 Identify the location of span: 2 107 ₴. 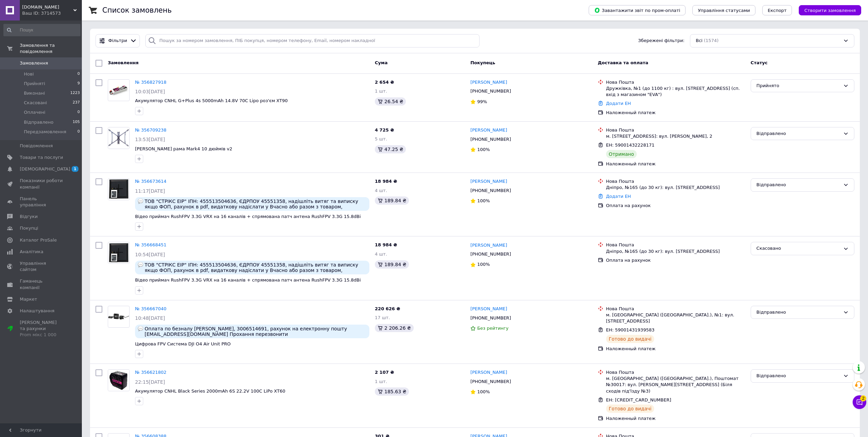
(385, 372).